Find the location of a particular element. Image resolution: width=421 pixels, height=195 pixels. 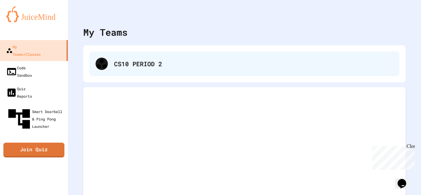

div: My Teams is located at coordinates (105, 32).